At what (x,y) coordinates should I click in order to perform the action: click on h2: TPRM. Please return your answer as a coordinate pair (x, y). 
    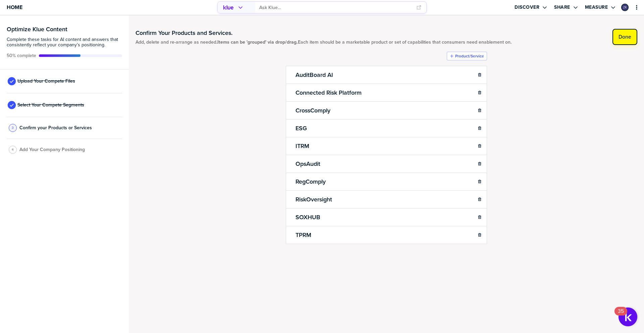
    Looking at the image, I should click on (303, 235).